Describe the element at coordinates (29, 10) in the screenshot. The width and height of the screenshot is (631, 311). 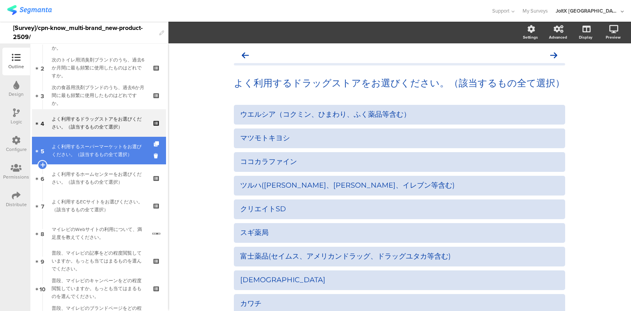
I see `img: segmanta logo` at that location.